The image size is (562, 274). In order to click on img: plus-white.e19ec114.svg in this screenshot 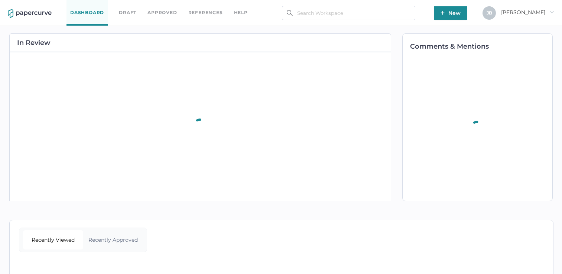, I will do `click(442, 13)`.